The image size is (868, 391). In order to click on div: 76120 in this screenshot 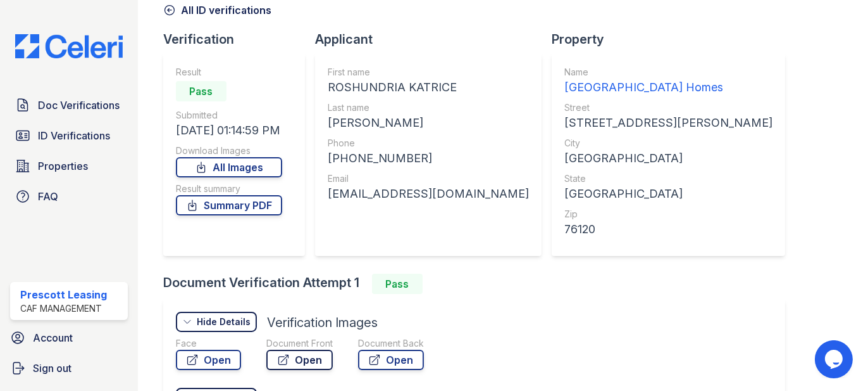, I will do `click(668, 229)`.